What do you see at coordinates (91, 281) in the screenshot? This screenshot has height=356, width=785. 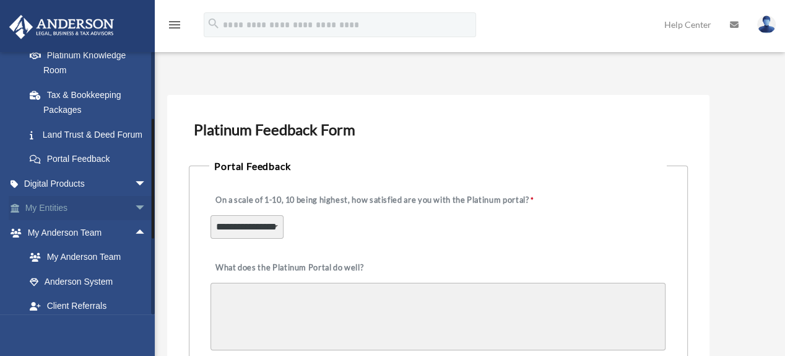 I see `a: Anderson System` at bounding box center [91, 281].